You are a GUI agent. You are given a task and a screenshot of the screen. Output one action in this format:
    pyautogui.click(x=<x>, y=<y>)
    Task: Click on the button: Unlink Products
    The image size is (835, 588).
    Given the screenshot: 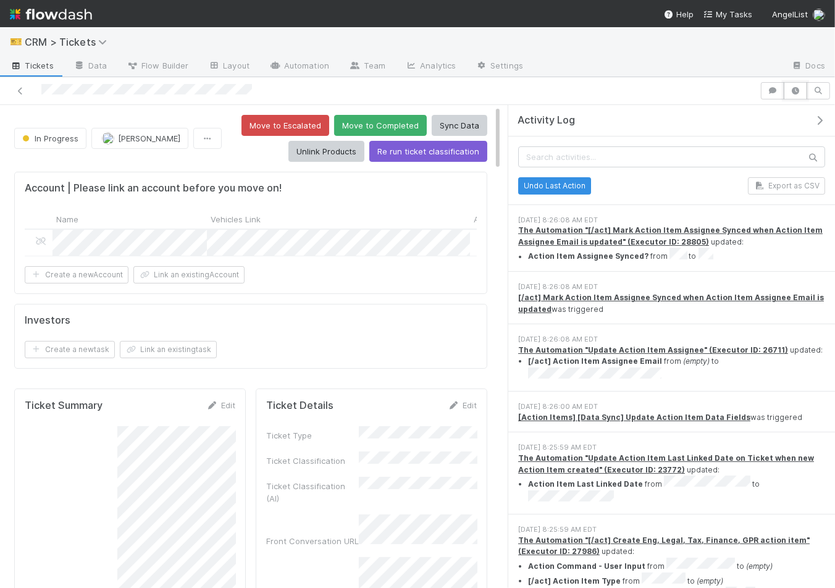 What is the action you would take?
    pyautogui.click(x=326, y=151)
    